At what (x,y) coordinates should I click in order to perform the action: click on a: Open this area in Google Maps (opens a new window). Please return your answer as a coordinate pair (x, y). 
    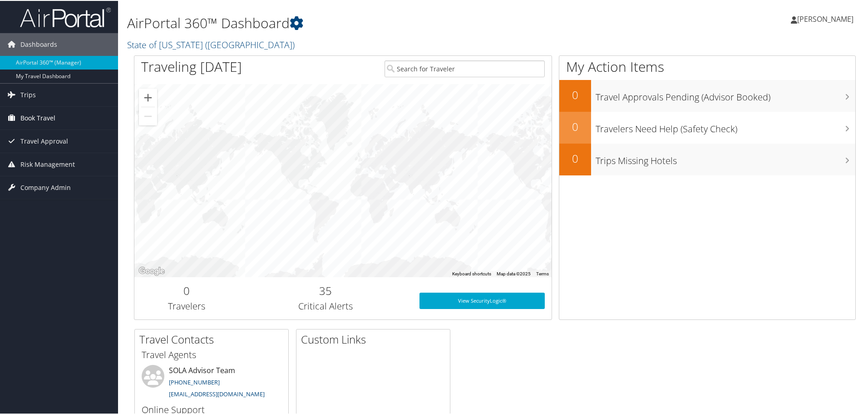
    Looking at the image, I should click on (152, 270).